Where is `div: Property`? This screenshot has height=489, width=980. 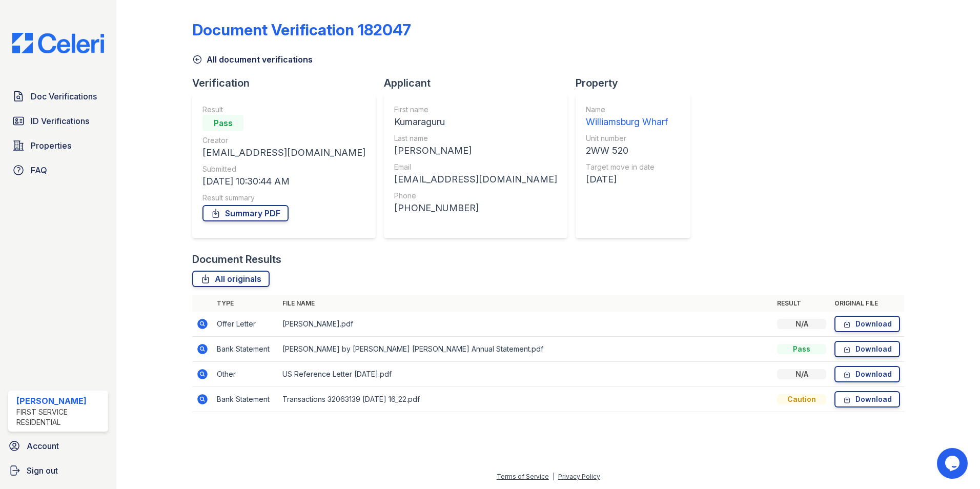
div: Property is located at coordinates (637, 83).